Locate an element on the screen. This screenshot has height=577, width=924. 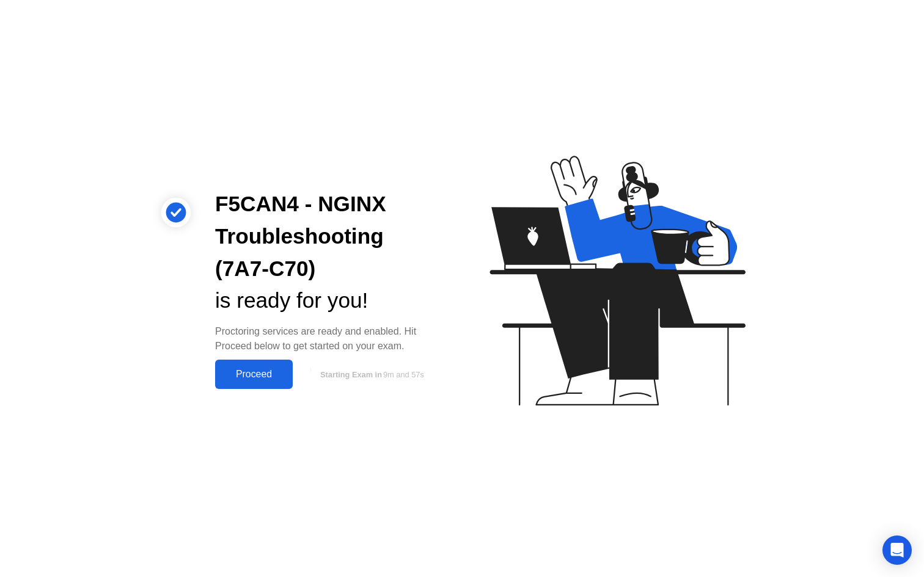
div: Proctoring services are ready and enabled. Hit Proceed below to get started on your exam. is located at coordinates (329, 339).